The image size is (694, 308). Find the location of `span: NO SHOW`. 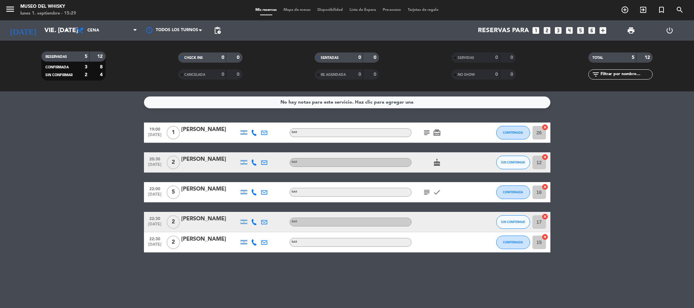

span: NO SHOW is located at coordinates (466, 75).